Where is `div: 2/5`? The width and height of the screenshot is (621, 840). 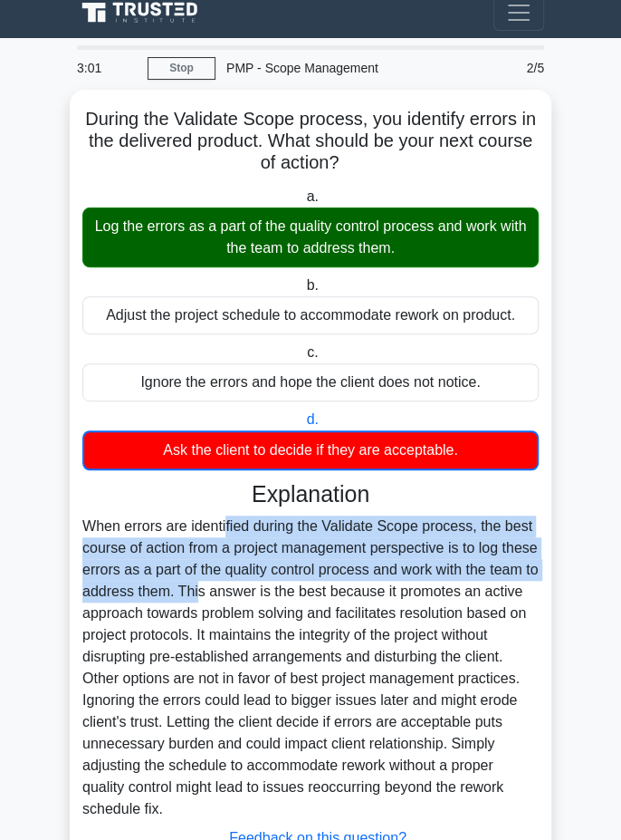
div: 2/5 is located at coordinates (514, 68).